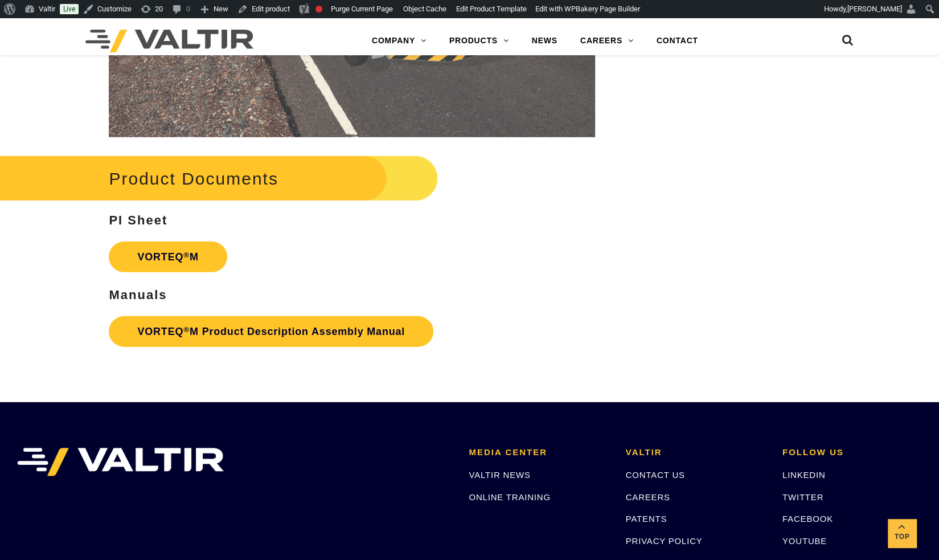  What do you see at coordinates (271, 331) in the screenshot?
I see `a: VORTEQ®M Product Description Assembly Manual` at bounding box center [271, 331].